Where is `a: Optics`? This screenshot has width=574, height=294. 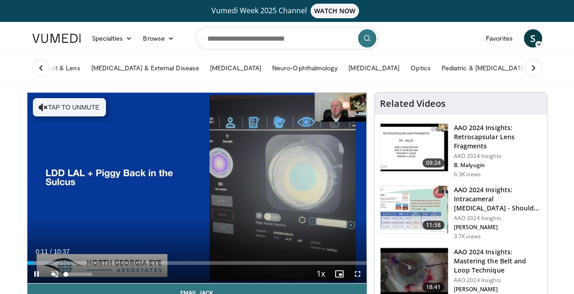
a: Optics is located at coordinates (420, 68).